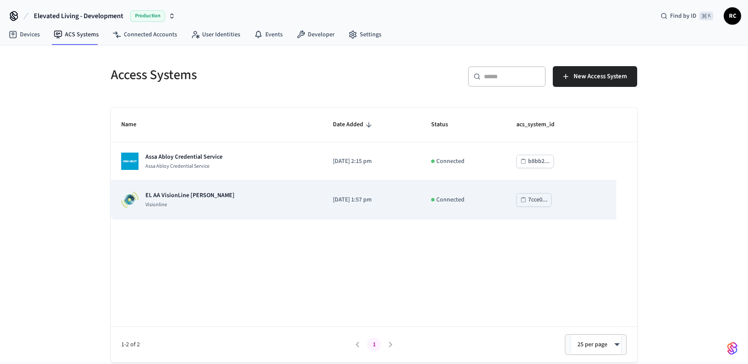 The width and height of the screenshot is (748, 364). Describe the element at coordinates (148, 16) in the screenshot. I see `span: Production` at that location.